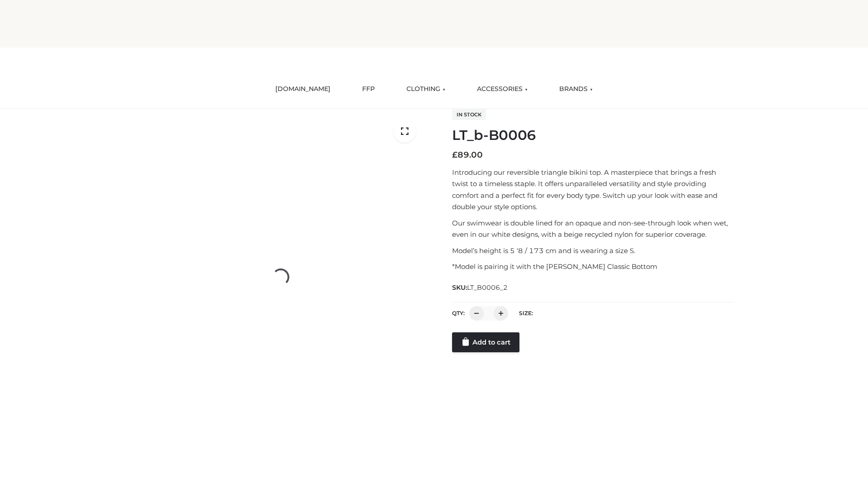 The image size is (868, 489). Describe the element at coordinates (426, 89) in the screenshot. I see `a: CLOTHING` at that location.